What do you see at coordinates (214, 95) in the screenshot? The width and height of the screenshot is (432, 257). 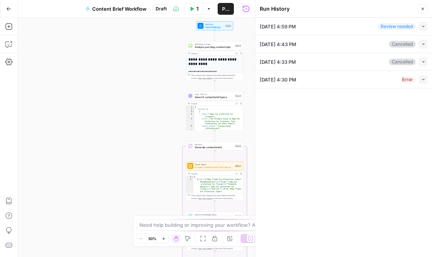 I see `span: LLM · GPT-4.1` at bounding box center [214, 95].